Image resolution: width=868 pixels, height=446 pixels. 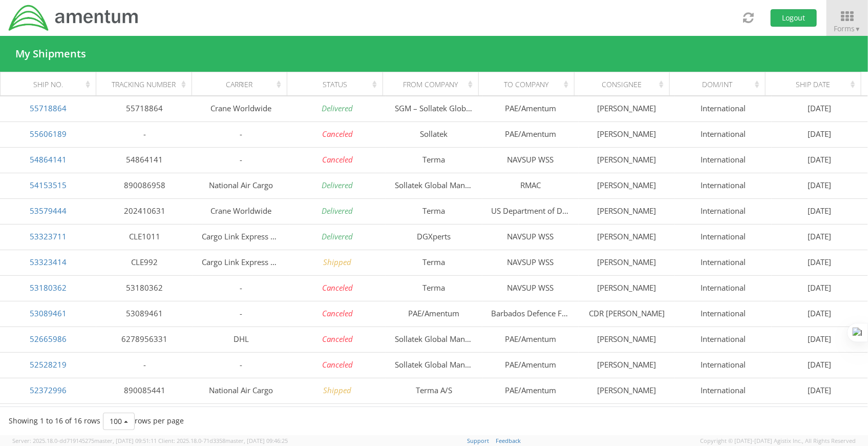 What do you see at coordinates (434, 416) in the screenshot?
I see `td: PAE AMENTUM` at bounding box center [434, 416].